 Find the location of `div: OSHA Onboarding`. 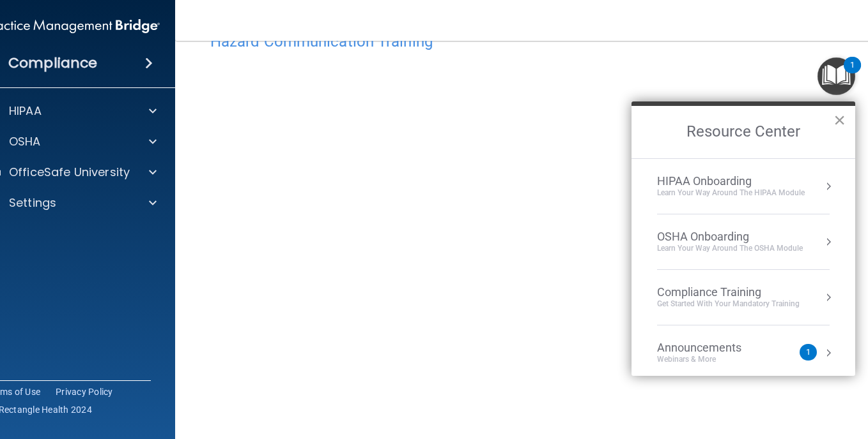

div: OSHA Onboarding is located at coordinates (730, 237).